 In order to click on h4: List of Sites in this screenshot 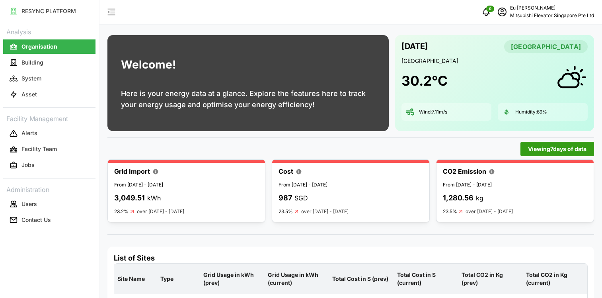, I will do `click(350, 258)`.